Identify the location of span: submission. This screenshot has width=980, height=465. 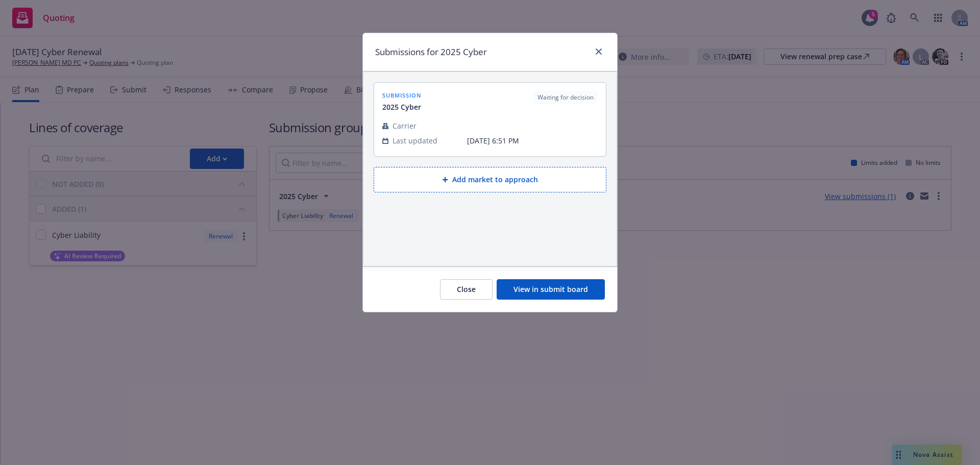
(401, 95).